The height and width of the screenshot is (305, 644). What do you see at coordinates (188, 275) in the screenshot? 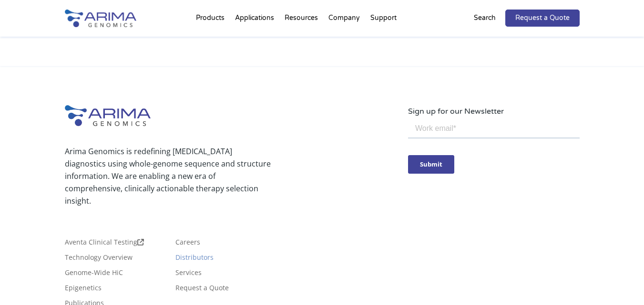
I see `a: Services` at bounding box center [188, 275].